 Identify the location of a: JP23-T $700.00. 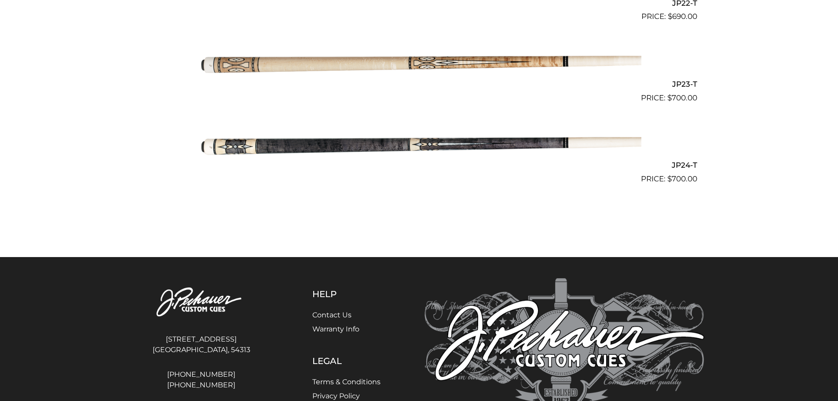
(419, 65).